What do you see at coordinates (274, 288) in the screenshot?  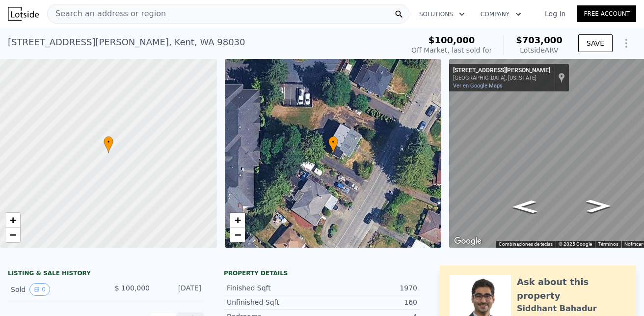 I see `div: Finished Sqft` at bounding box center [274, 288].